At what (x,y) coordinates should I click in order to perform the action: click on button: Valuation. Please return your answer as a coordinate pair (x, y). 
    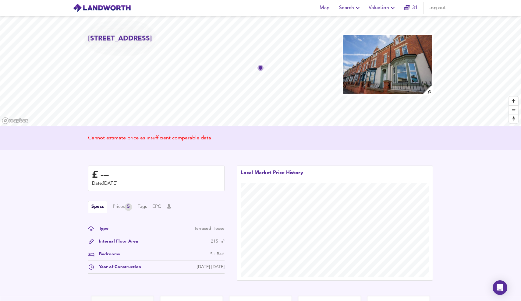
    Looking at the image, I should click on (382, 8).